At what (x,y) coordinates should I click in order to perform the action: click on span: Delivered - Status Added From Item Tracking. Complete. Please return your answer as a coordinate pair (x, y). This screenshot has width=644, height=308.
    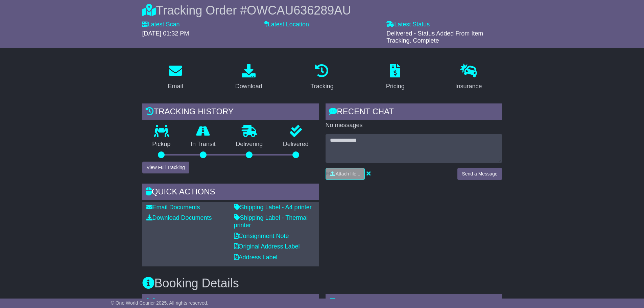
    Looking at the image, I should click on (435, 37).